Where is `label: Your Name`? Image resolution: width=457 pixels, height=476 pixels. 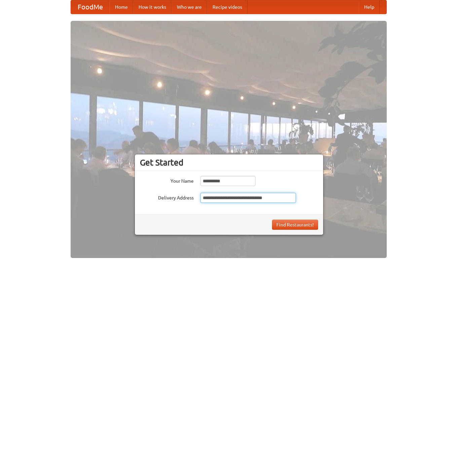
label: Your Name is located at coordinates (167, 180).